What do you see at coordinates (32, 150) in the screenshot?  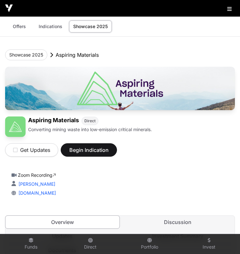 I see `button: Get Updates` at bounding box center [32, 150].